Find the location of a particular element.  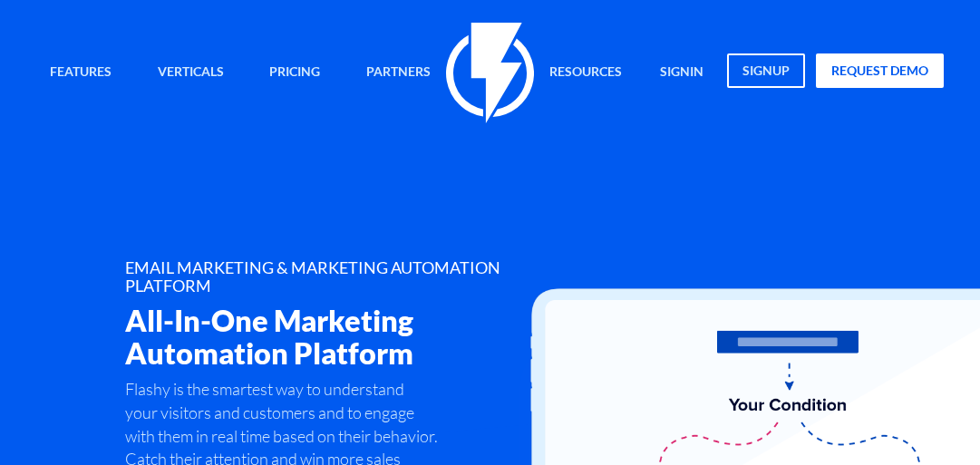

a: request demo is located at coordinates (880, 71).